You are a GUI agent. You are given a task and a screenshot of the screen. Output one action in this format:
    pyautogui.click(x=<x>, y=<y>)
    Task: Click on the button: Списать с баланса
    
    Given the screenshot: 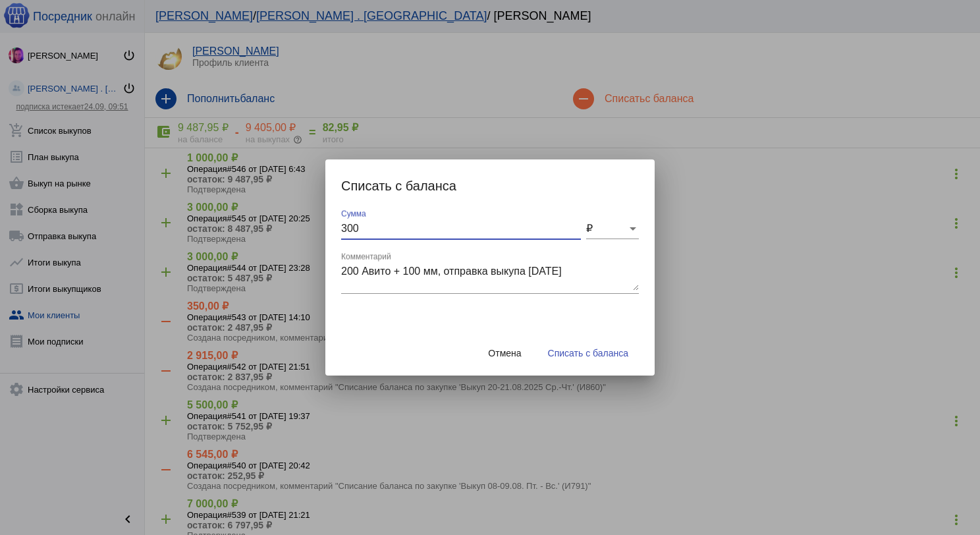 What is the action you would take?
    pyautogui.click(x=588, y=353)
    